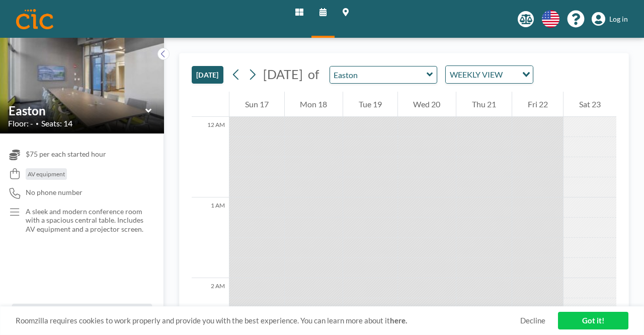  Describe the element at coordinates (532, 320) in the screenshot. I see `a: Decline` at that location.